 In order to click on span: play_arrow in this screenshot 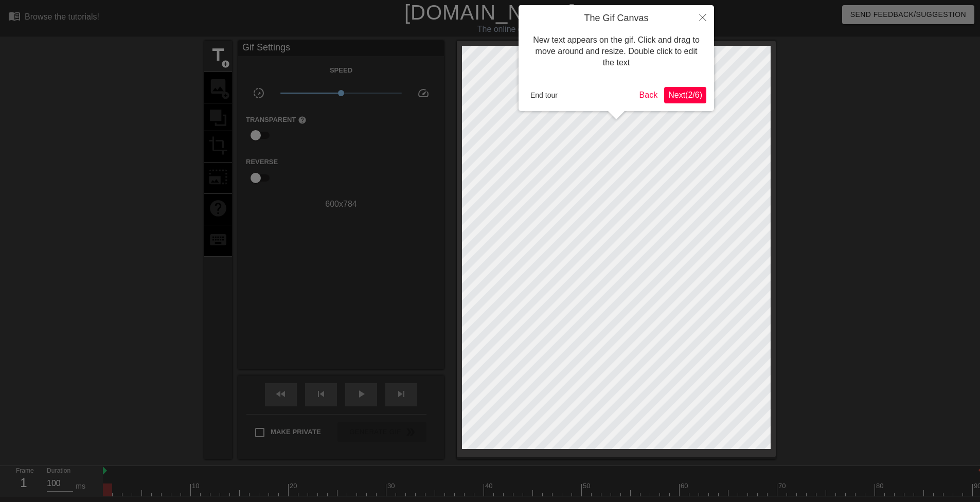, I will do `click(361, 394)`.